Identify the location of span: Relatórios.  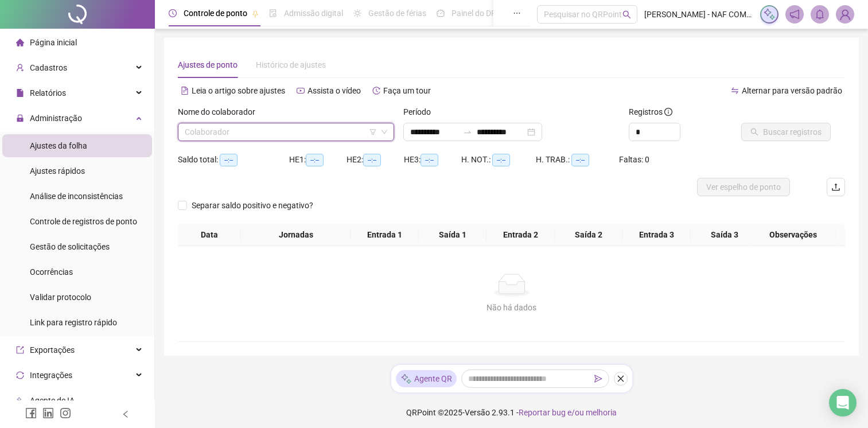
(48, 93).